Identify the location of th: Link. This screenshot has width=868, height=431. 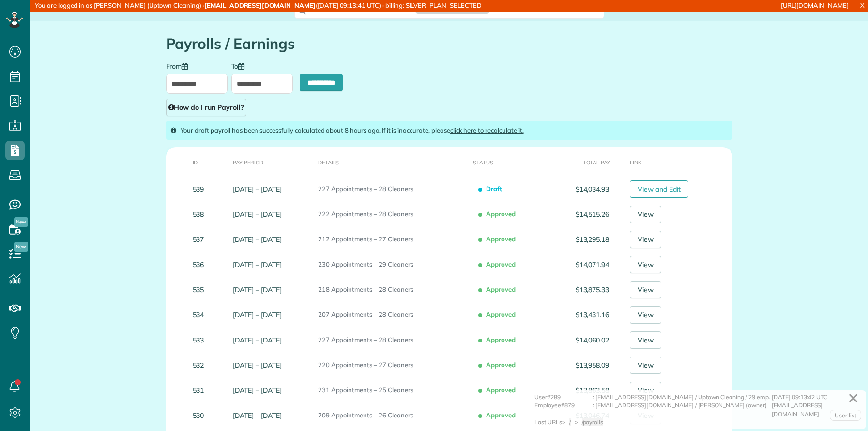
(672, 162).